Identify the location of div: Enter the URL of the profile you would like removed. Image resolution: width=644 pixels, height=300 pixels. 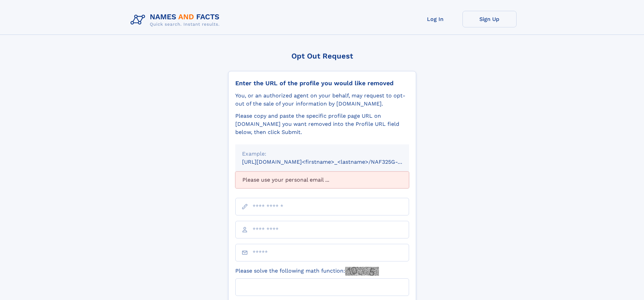
(322, 83).